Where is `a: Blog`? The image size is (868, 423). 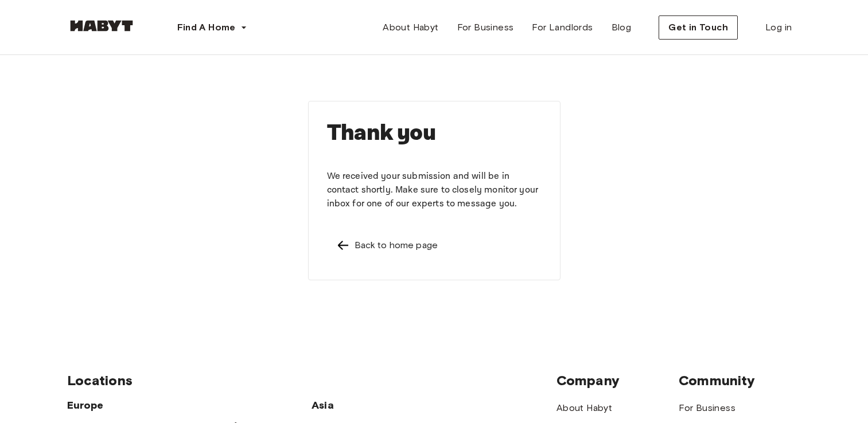 a: Blog is located at coordinates (621, 27).